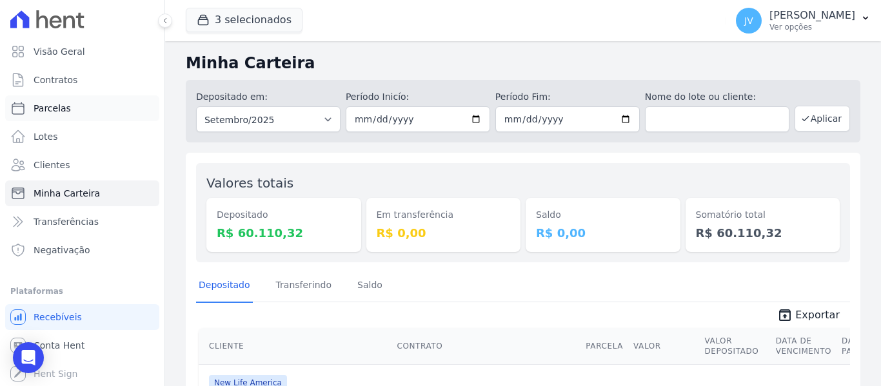  Describe the element at coordinates (52, 108) in the screenshot. I see `span: Parcelas` at that location.